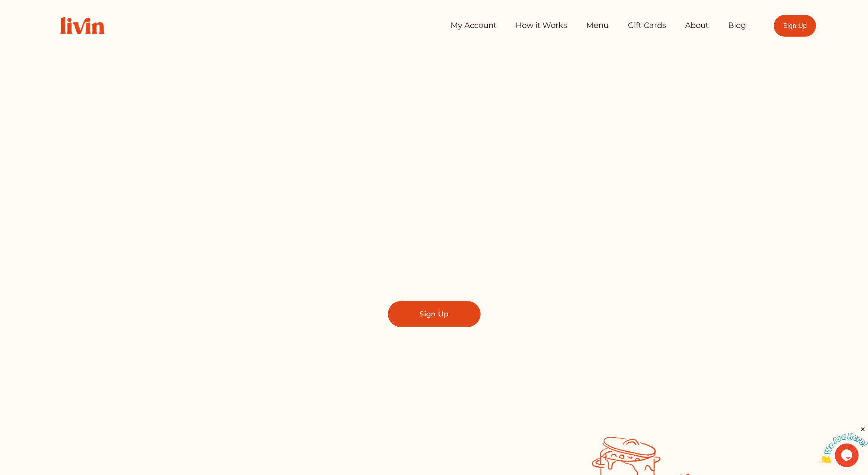 The width and height of the screenshot is (868, 475). I want to click on a: Gift Cards, so click(647, 26).